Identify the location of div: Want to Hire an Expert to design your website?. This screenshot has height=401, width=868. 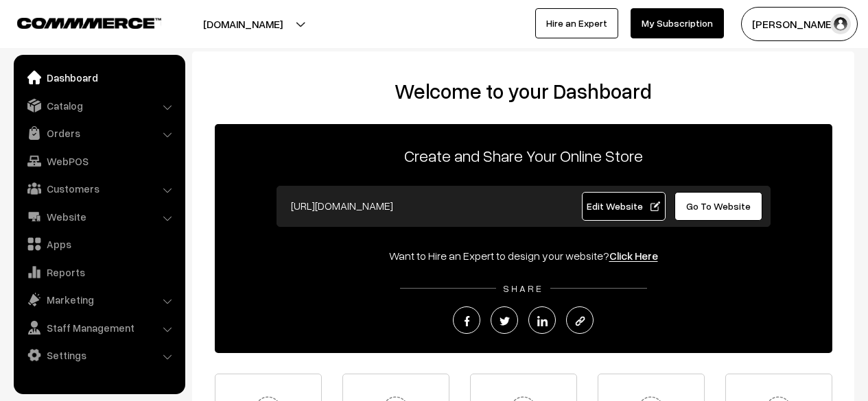
(524, 256).